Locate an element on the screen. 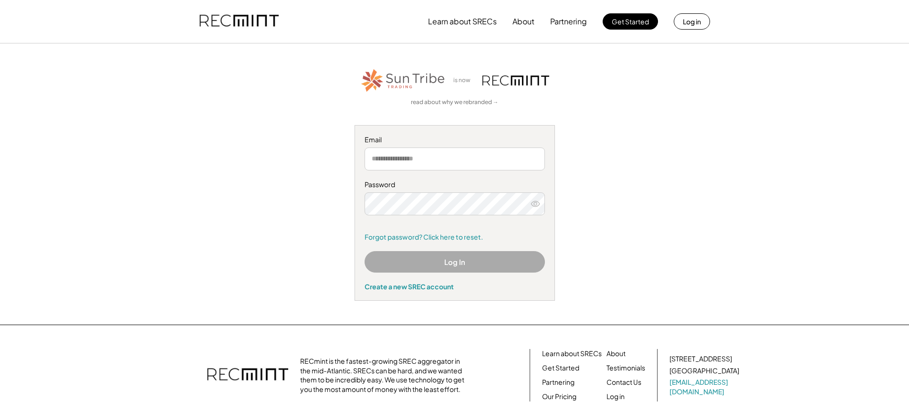  button: Partnering is located at coordinates (568, 21).